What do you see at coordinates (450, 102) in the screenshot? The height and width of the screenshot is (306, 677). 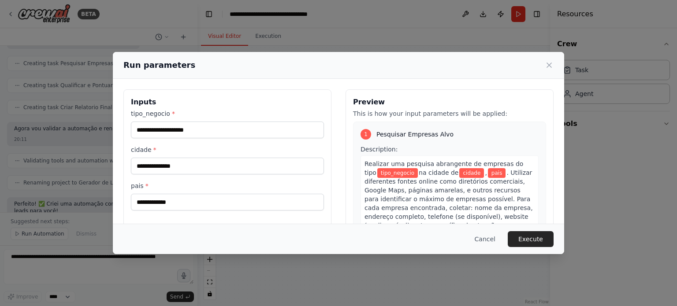 I see `h3: Preview` at bounding box center [450, 102].